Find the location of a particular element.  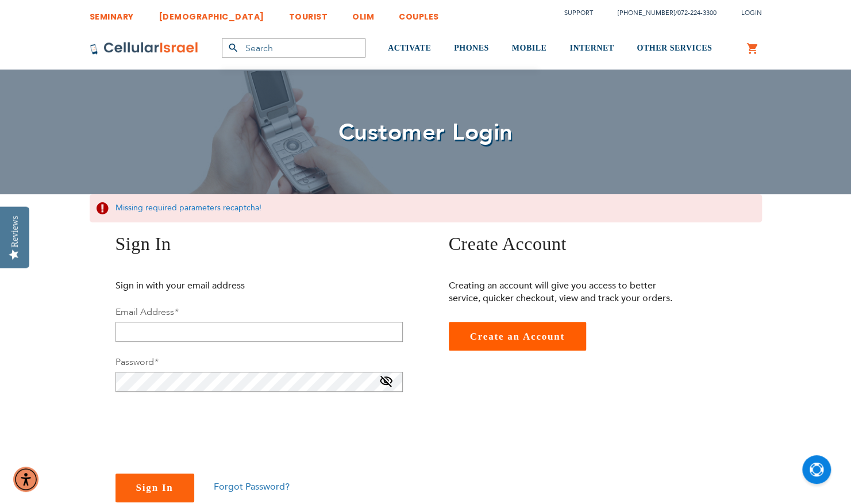

span: ACTIVATE is located at coordinates (409, 48).